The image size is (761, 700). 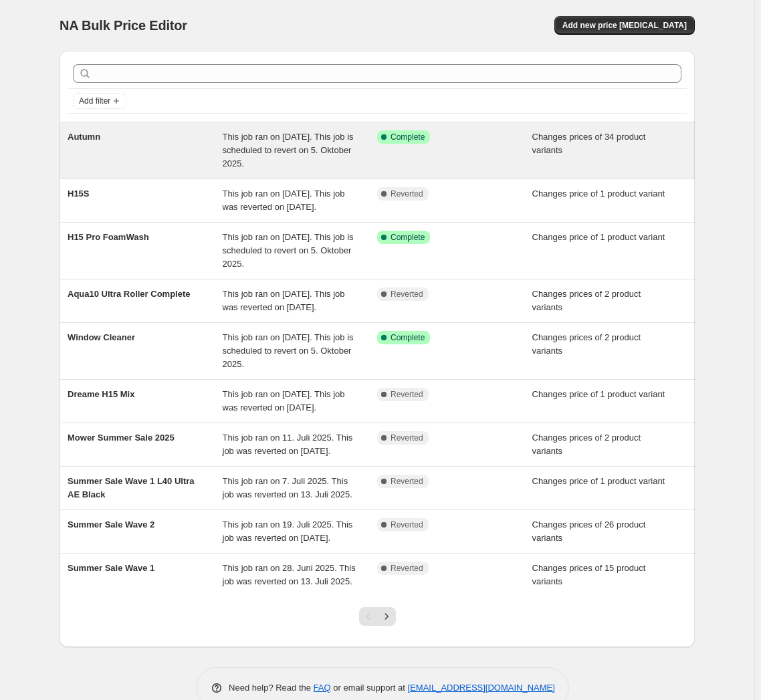 I want to click on button: Add filter, so click(x=100, y=101).